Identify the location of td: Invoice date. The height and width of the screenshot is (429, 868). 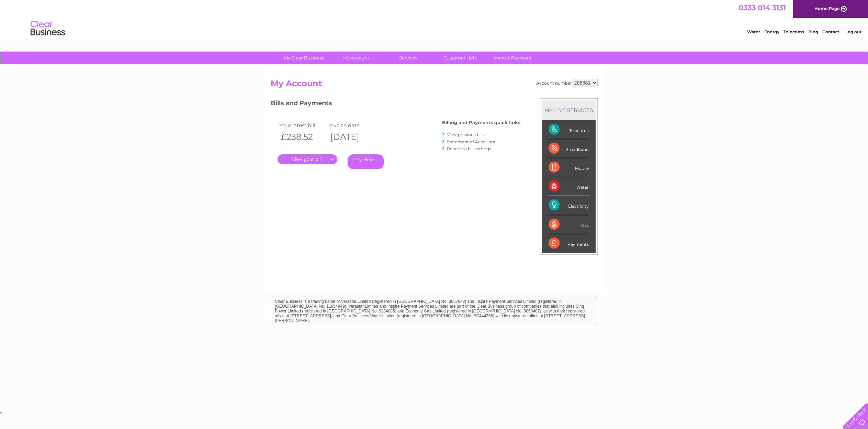
(352, 125).